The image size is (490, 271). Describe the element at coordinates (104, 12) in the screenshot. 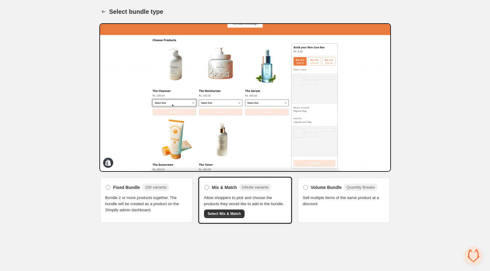

I see `button: Back` at that location.